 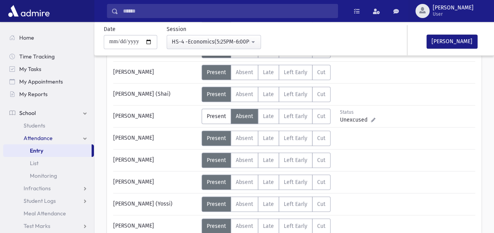 I want to click on span: Test Marks, so click(x=37, y=226).